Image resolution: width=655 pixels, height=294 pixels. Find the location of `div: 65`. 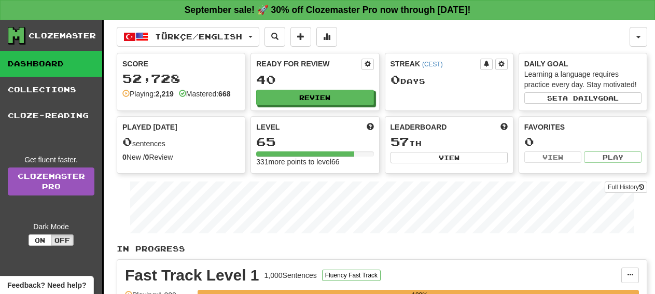

div: 65 is located at coordinates (315, 142).